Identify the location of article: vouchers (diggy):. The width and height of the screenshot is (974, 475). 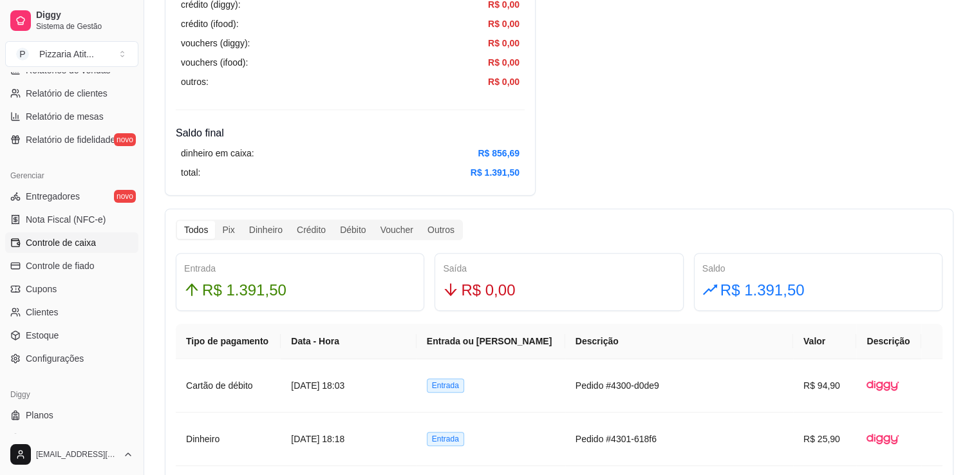
(215, 43).